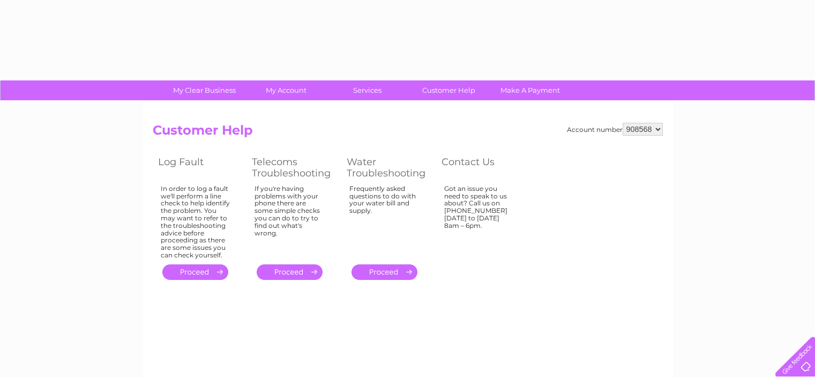 Image resolution: width=815 pixels, height=377 pixels. I want to click on div: In order to log a fault we'll perform a line check to help identify the problem. You may want to ..., so click(196, 222).